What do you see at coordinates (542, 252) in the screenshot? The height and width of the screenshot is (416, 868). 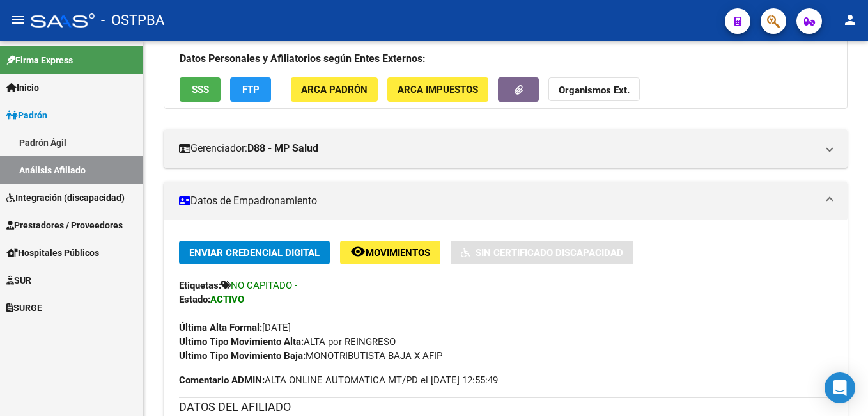 I see `button: Sin Certificado Discapacidad` at bounding box center [542, 252].